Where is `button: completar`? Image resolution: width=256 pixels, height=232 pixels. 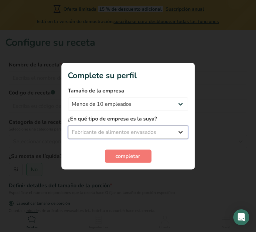 button: completar is located at coordinates (128, 156).